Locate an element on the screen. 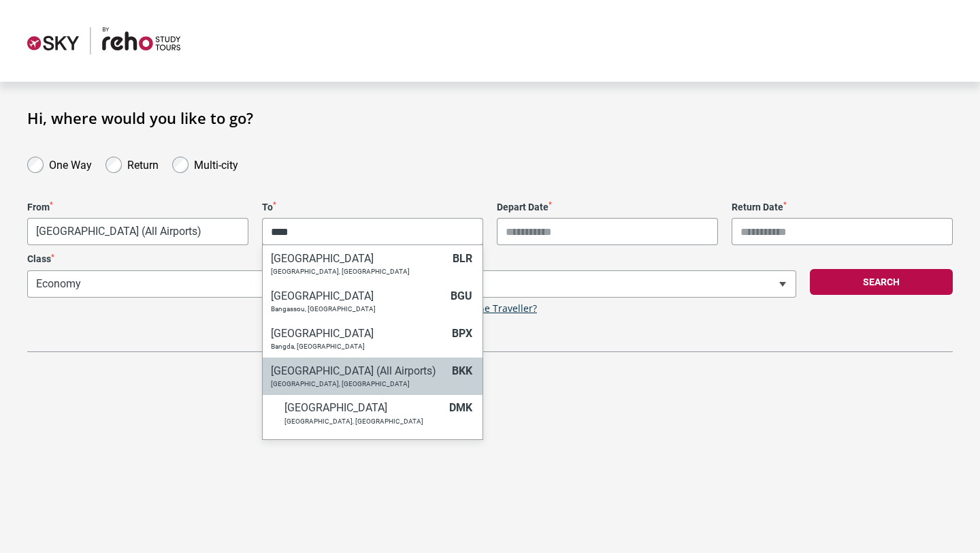 Image resolution: width=980 pixels, height=553 pixels. label: Depart Date is located at coordinates (607, 207).